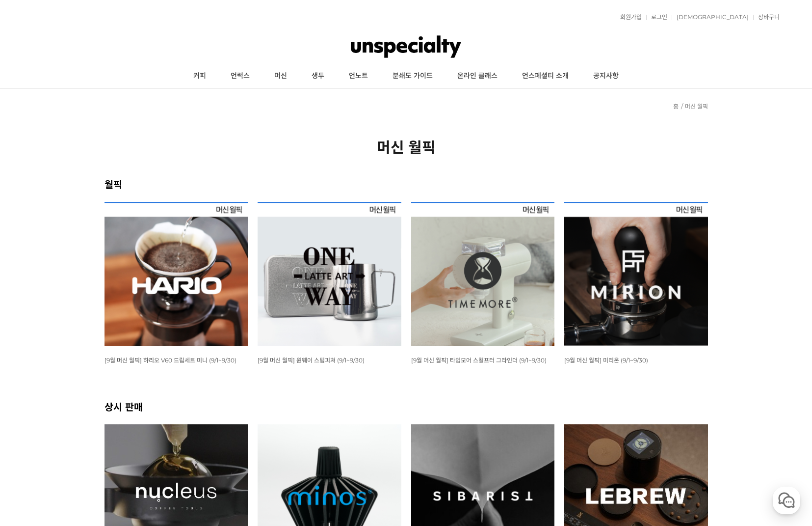 The height and width of the screenshot is (526, 812). What do you see at coordinates (606, 76) in the screenshot?
I see `a: 공지사항` at bounding box center [606, 76].